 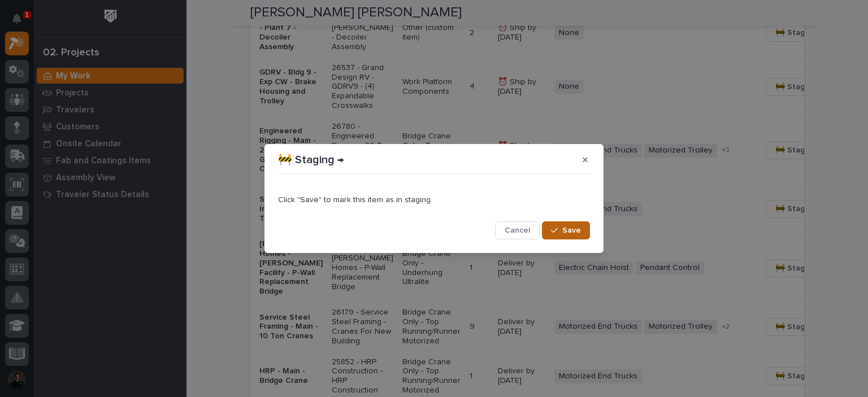 I want to click on button: Save, so click(x=565, y=230).